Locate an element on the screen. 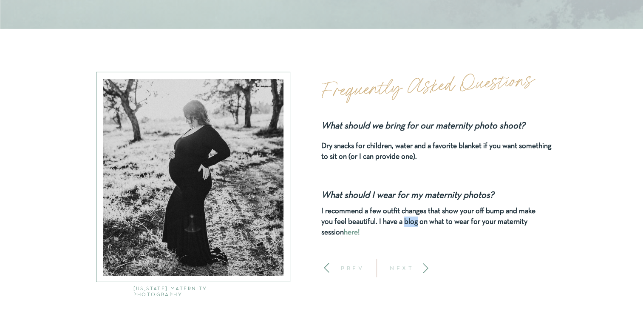 Image resolution: width=643 pixels, height=314 pixels. b: What should we bring for our maternity photo shoot? is located at coordinates (423, 126).